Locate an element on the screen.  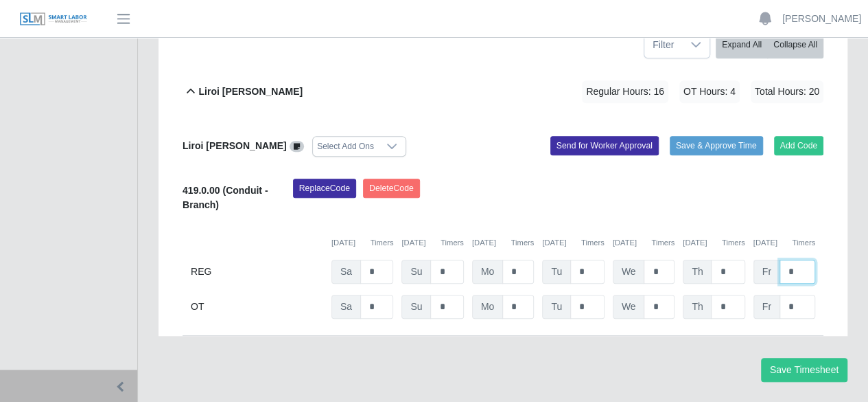
button: Send for Worker Approval is located at coordinates (604, 146).